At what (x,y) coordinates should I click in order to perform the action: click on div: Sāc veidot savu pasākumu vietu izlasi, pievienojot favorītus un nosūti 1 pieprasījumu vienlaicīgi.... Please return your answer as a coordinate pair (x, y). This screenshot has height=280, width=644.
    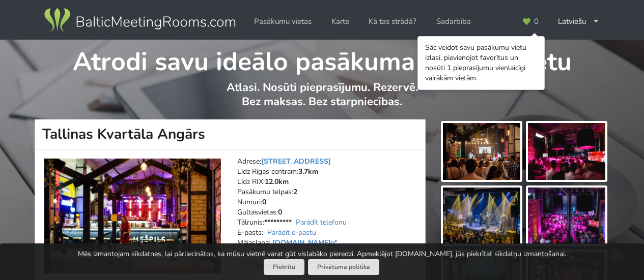
    Looking at the image, I should click on (481, 63).